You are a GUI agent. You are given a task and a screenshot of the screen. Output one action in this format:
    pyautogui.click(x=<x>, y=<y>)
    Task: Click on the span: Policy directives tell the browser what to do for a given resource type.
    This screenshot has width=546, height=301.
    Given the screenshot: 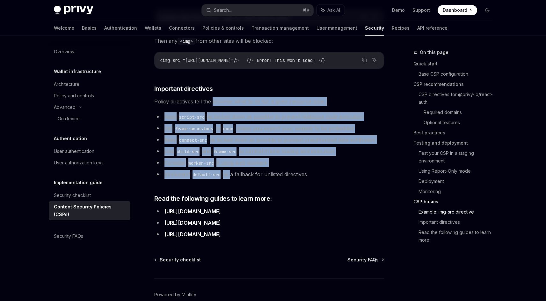 What is the action you would take?
    pyautogui.click(x=269, y=101)
    